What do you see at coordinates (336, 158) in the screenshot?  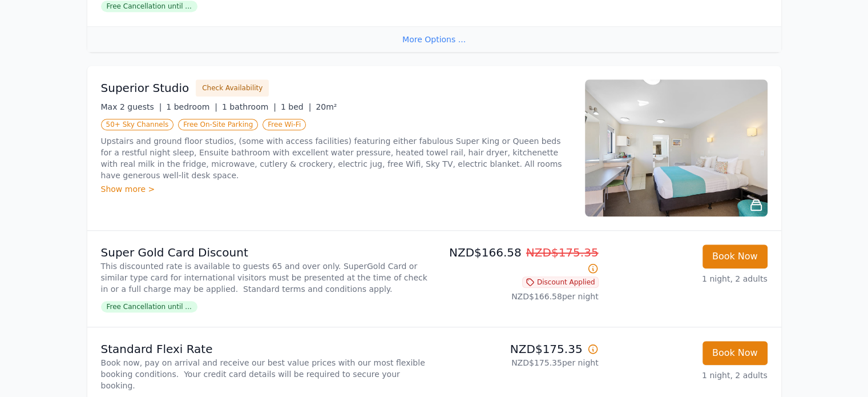 I see `p: Upstairs and ground floor studios, (some with access facilities) featuring either fabulous Super ...` at bounding box center [336, 158].